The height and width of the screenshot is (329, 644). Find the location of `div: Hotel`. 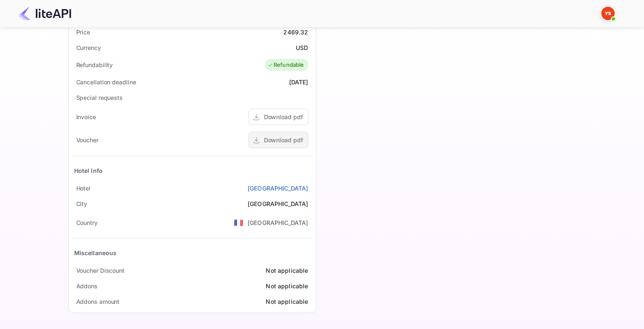

div: Hotel is located at coordinates (83, 188).